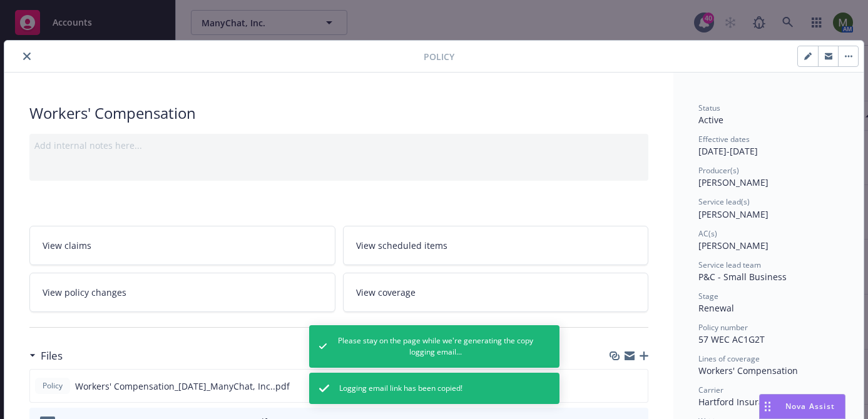 The height and width of the screenshot is (419, 868). I want to click on span: Policy number, so click(723, 328).